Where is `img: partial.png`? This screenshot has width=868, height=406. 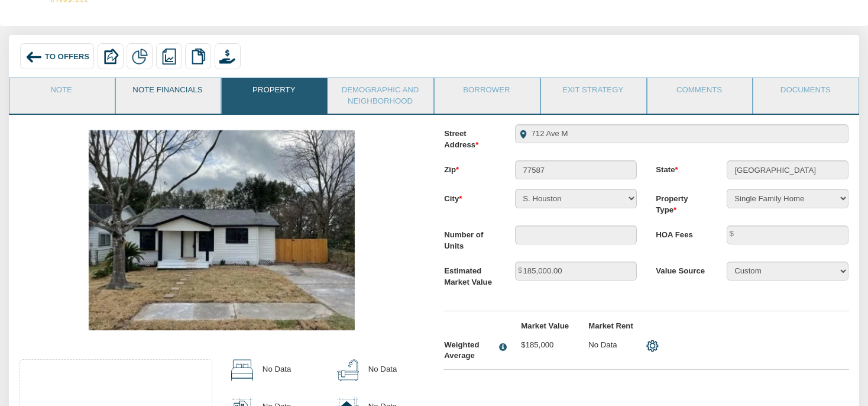
img: partial.png is located at coordinates (139, 56).